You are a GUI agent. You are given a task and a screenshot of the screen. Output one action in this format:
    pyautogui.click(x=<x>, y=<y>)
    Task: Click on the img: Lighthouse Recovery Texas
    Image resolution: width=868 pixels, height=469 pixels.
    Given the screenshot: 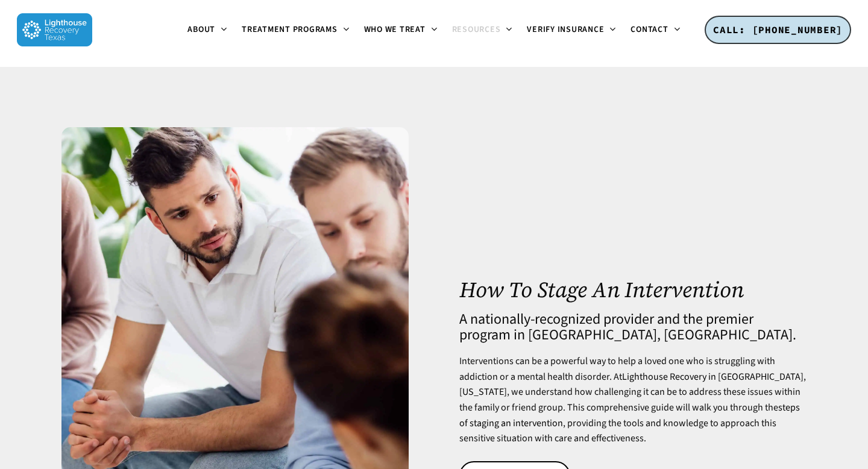 What is the action you would take?
    pyautogui.click(x=54, y=30)
    